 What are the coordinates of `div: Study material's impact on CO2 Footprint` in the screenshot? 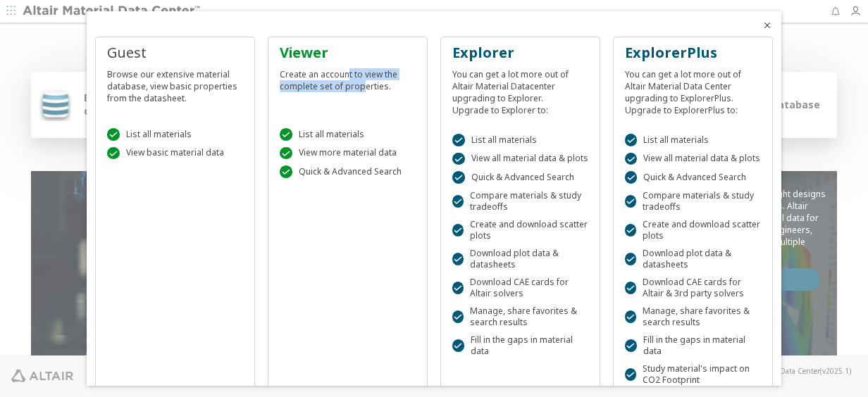 It's located at (693, 374).